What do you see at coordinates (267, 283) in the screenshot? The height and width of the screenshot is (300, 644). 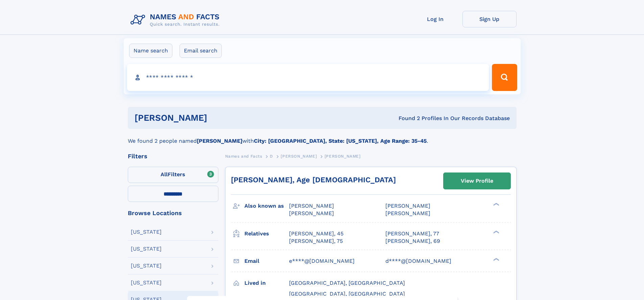 I see `h3: Lived in` at bounding box center [267, 283].